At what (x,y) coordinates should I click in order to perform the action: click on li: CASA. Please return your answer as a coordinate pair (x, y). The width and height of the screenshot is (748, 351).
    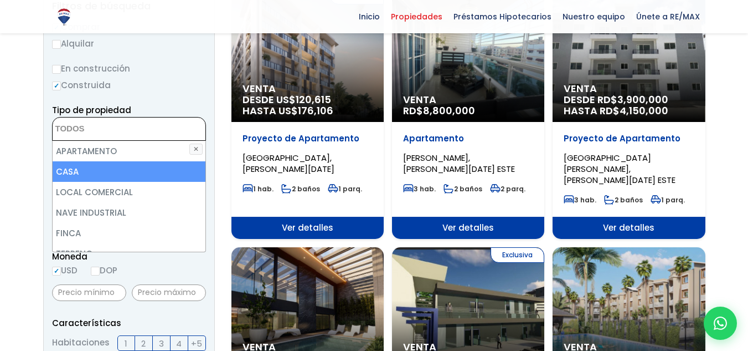
    Looking at the image, I should click on (129, 171).